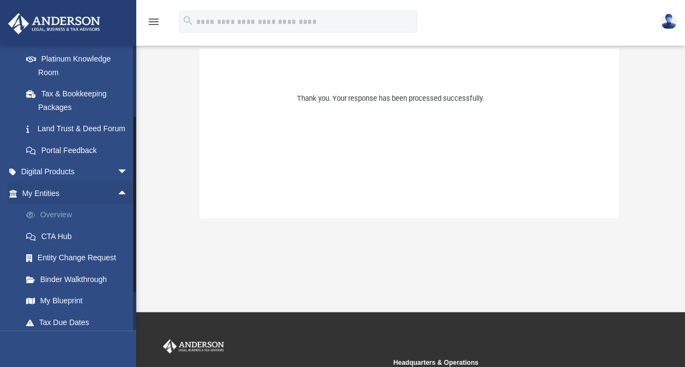  I want to click on a: Land Trust & Deed Forum, so click(80, 129).